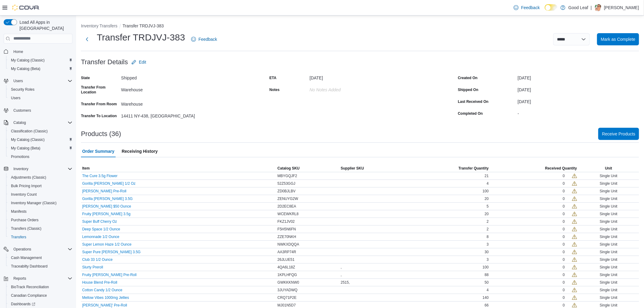  I want to click on button: Mark as Complete, so click(618, 39).